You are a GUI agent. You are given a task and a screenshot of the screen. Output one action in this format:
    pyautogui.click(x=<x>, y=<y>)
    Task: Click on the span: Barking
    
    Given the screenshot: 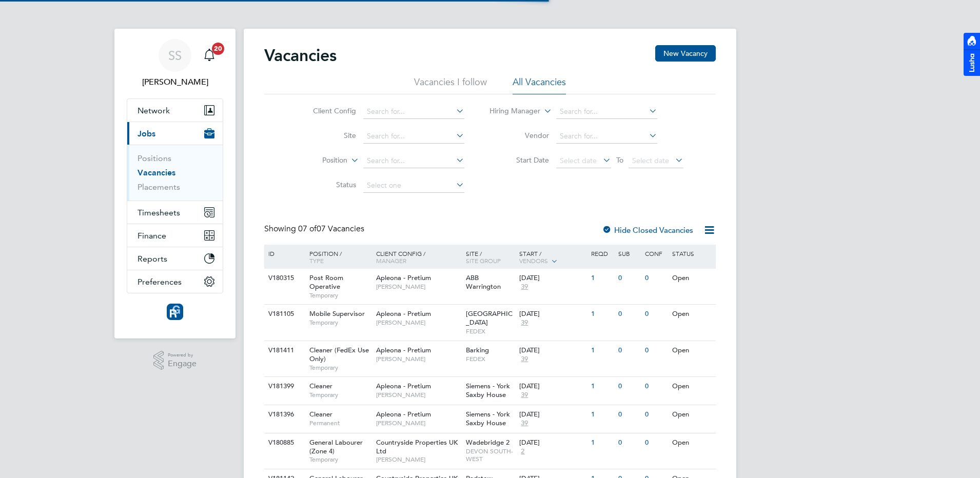 What is the action you would take?
    pyautogui.click(x=477, y=349)
    